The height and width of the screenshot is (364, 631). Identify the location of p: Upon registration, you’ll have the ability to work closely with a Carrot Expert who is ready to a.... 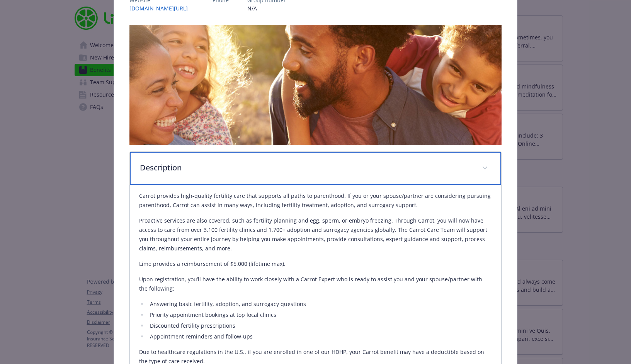
(315, 284).